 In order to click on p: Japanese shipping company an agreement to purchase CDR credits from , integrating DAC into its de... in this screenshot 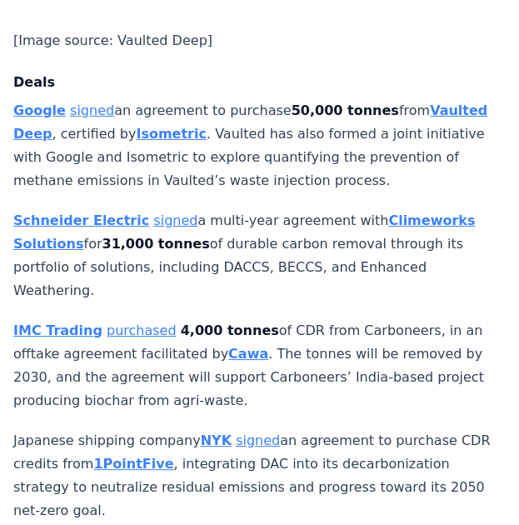, I will do `click(259, 476)`.